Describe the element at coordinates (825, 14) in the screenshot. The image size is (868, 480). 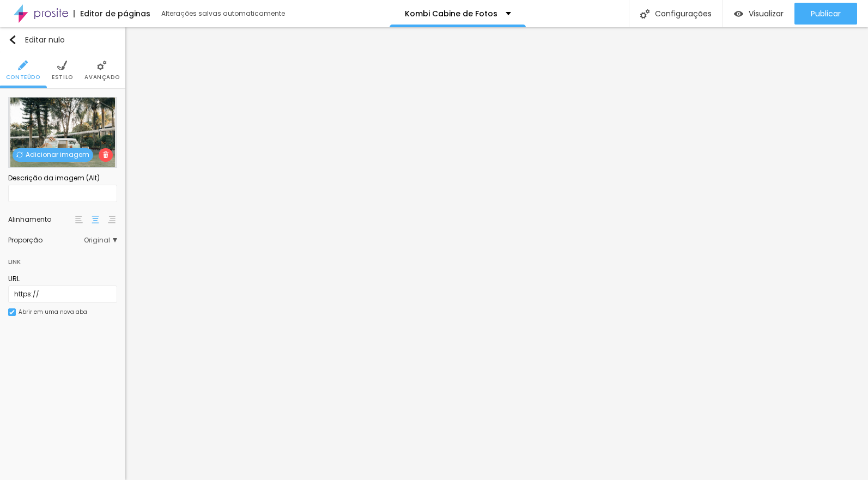
I see `button: Publicar` at that location.